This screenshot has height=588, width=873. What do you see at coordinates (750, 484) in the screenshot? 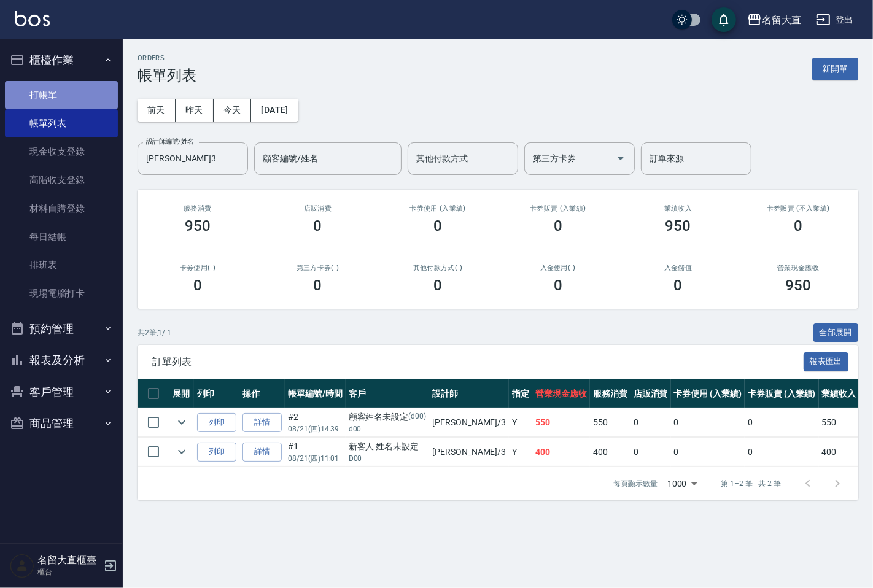
I see `p: 第 1–2 筆 共 2 筆` at bounding box center [750, 484].